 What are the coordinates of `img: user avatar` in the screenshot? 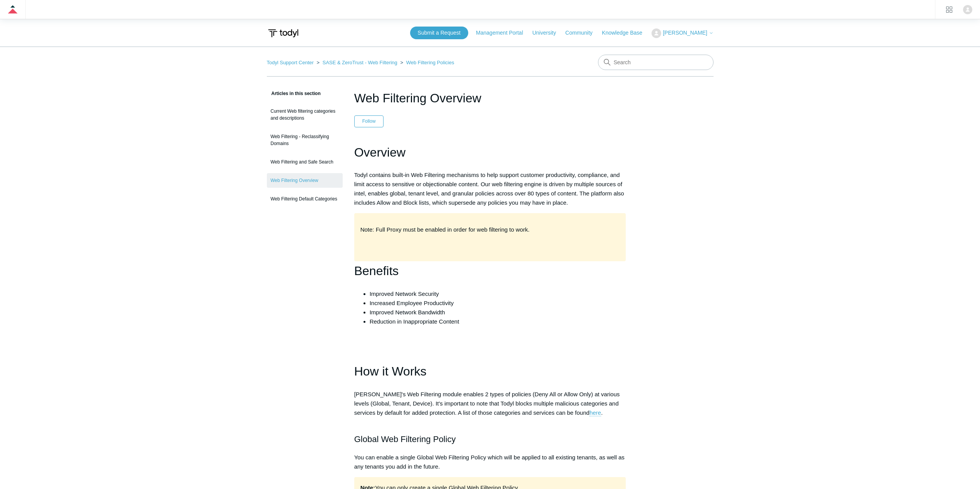 It's located at (967, 9).